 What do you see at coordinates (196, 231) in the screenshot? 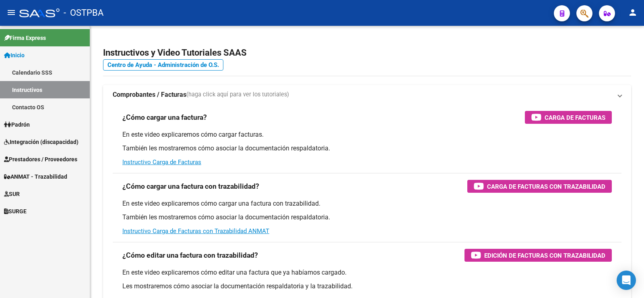
I see `a: Instructivo Carga de Facturas con Trazabilidad ANMAT` at bounding box center [196, 231].